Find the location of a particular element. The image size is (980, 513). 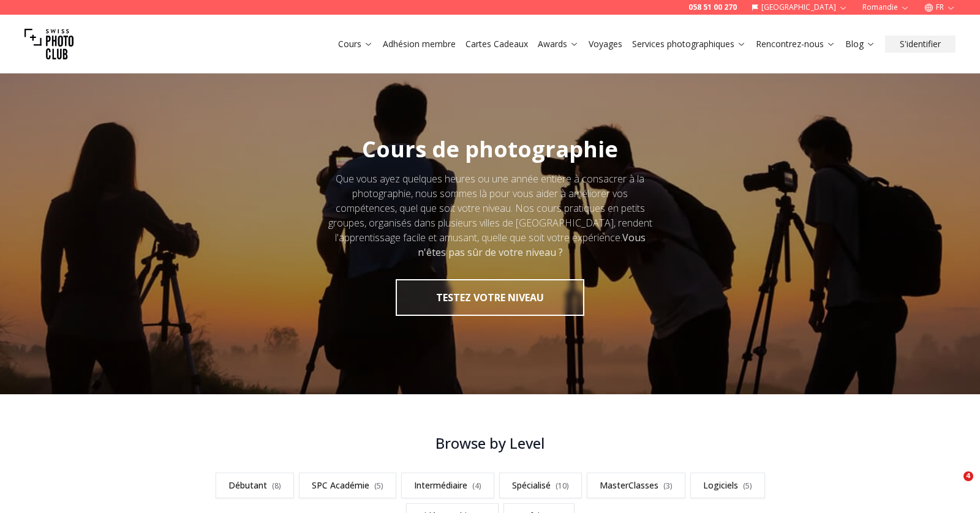

img: Swiss photo club is located at coordinates (49, 44).